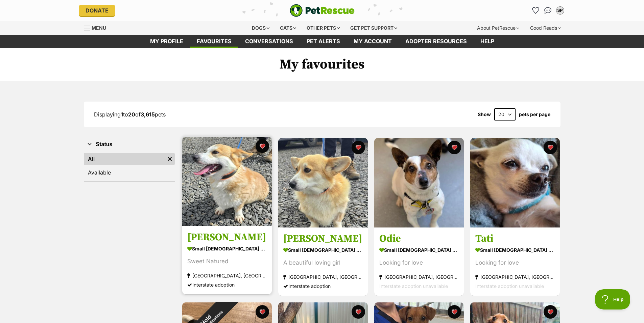 The width and height of the screenshot is (644, 323). Describe the element at coordinates (548, 11) in the screenshot. I see `a: Conversations` at that location.